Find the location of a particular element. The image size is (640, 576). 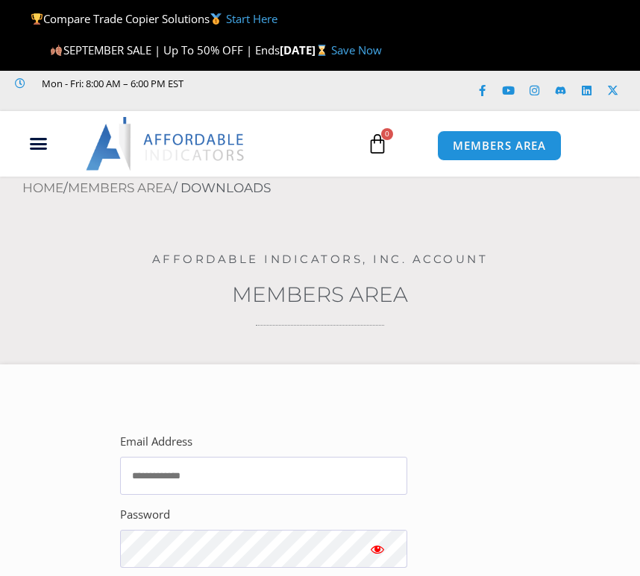

label: Email Address is located at coordinates (156, 442).